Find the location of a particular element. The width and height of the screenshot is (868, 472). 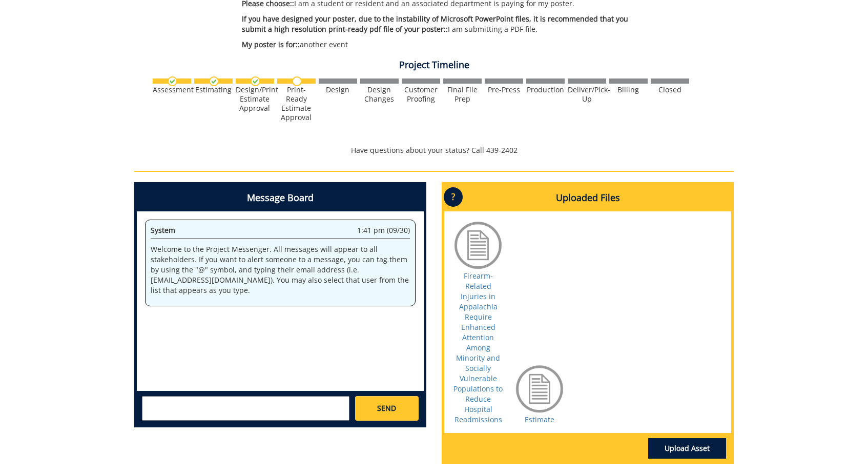

div: Production is located at coordinates (546, 90).